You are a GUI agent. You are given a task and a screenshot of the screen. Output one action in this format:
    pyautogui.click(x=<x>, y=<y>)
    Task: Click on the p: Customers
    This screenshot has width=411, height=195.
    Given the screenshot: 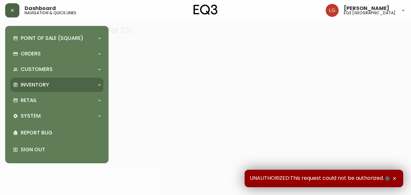 What is the action you would take?
    pyautogui.click(x=37, y=69)
    